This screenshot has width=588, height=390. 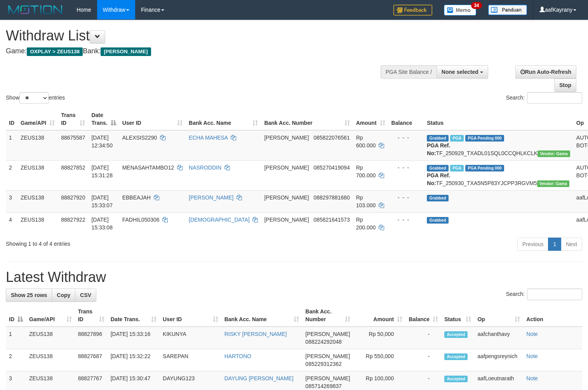 I want to click on span: 88827922, so click(x=73, y=219).